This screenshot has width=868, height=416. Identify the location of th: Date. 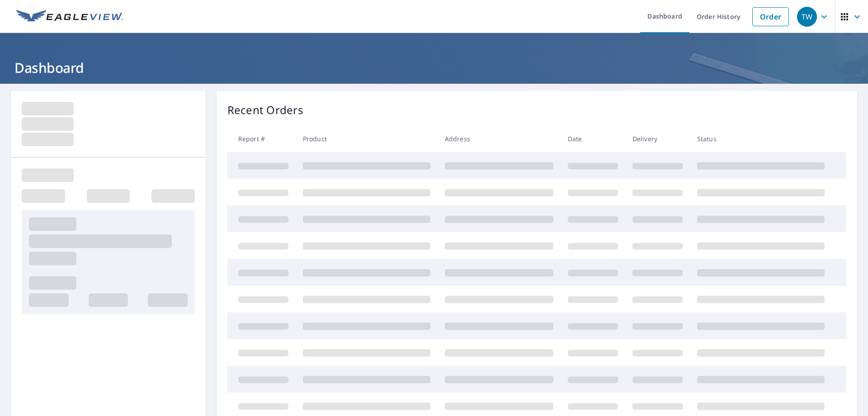
(592, 138).